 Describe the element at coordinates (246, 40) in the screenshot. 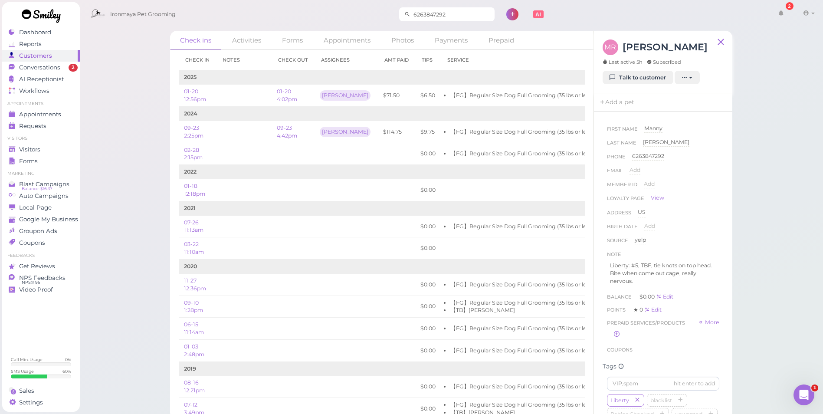

I see `a: Activities` at that location.